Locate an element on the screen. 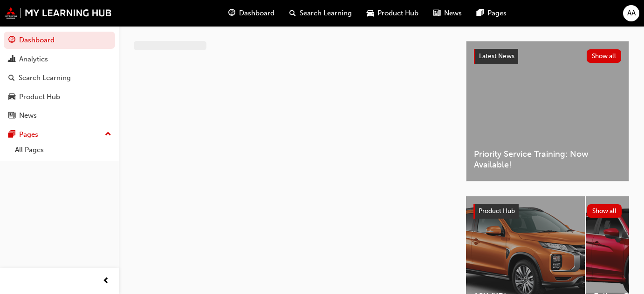 This screenshot has height=294, width=644. a: mmal is located at coordinates (58, 13).